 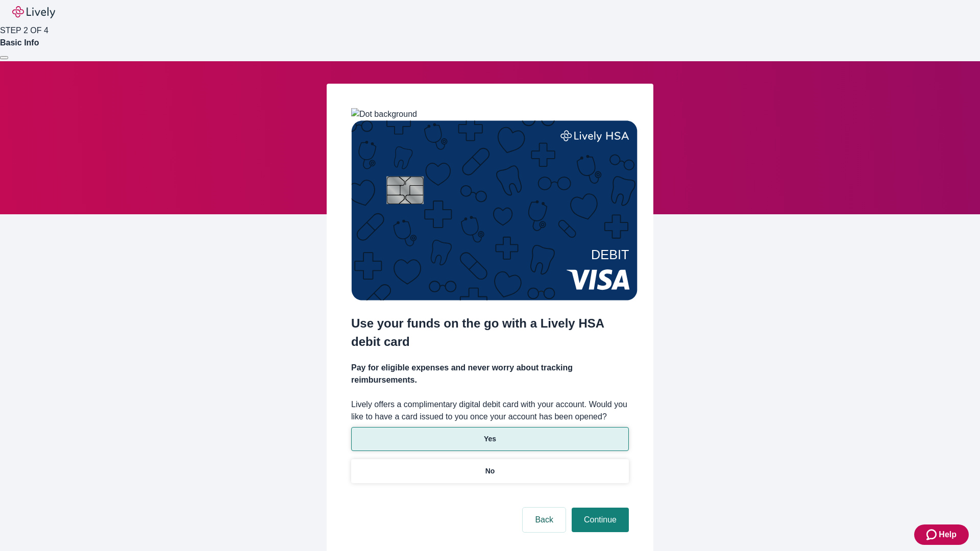 I want to click on svg: Zendesk support icon, so click(x=932, y=535).